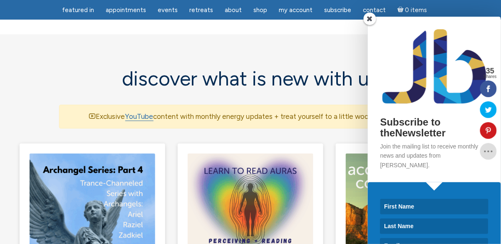 This screenshot has width=501, height=244. Describe the element at coordinates (251, 78) in the screenshot. I see `h2: discover what is new with us` at that location.